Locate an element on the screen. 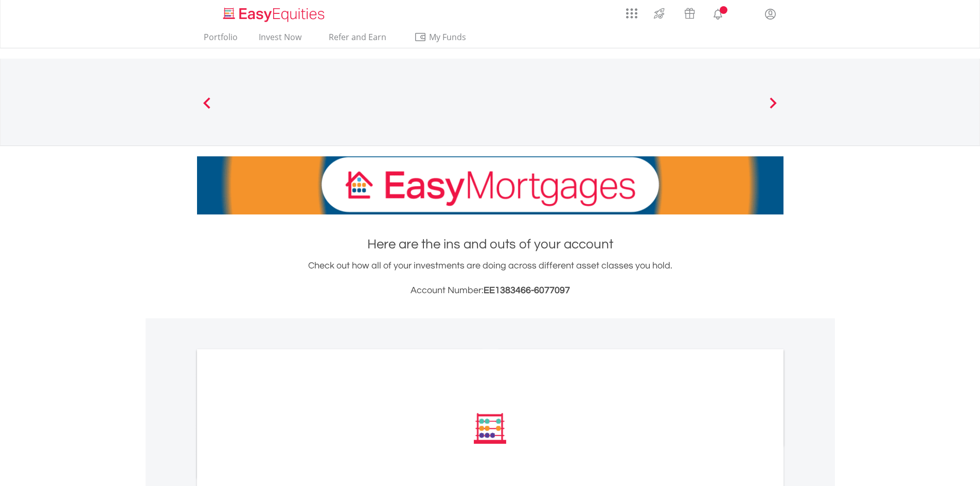  img: grid-menu-icon.svg is located at coordinates (632, 13).